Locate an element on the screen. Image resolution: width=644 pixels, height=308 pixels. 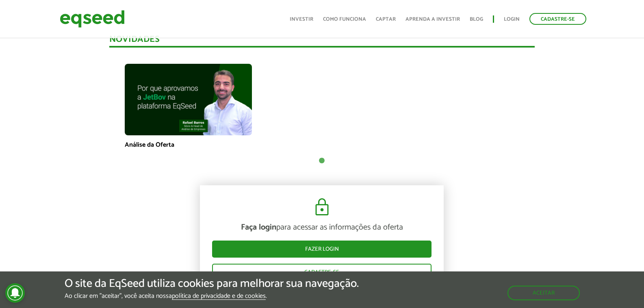
button: Aceitar is located at coordinates (544, 293).